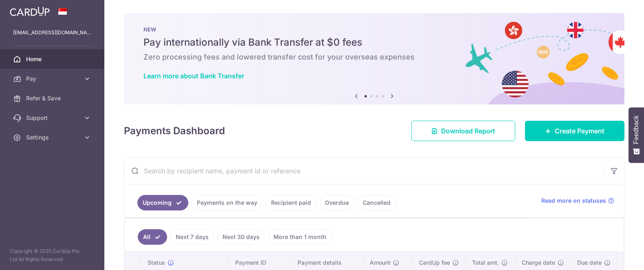  Describe the element at coordinates (375, 30) in the screenshot. I see `p: NEW` at that location.